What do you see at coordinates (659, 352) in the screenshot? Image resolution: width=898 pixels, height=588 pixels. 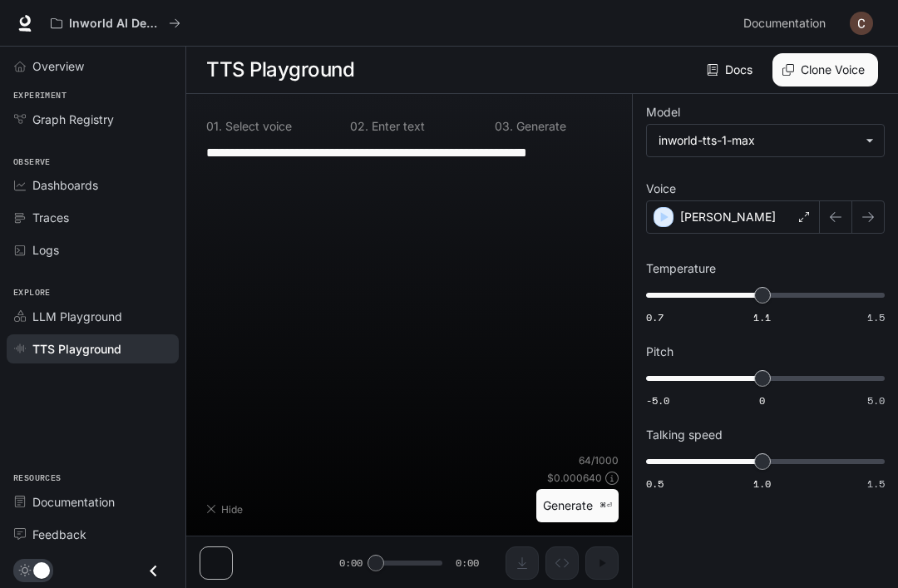 I see `p: Pitch` at bounding box center [659, 352].